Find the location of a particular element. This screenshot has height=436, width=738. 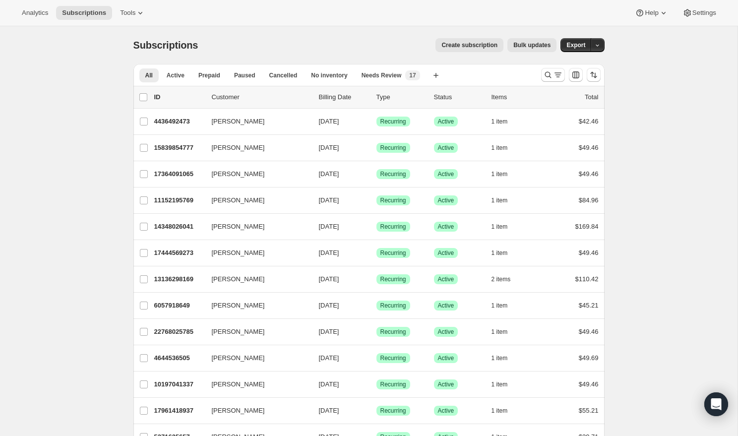

p: 10197041337 is located at coordinates (179, 384).